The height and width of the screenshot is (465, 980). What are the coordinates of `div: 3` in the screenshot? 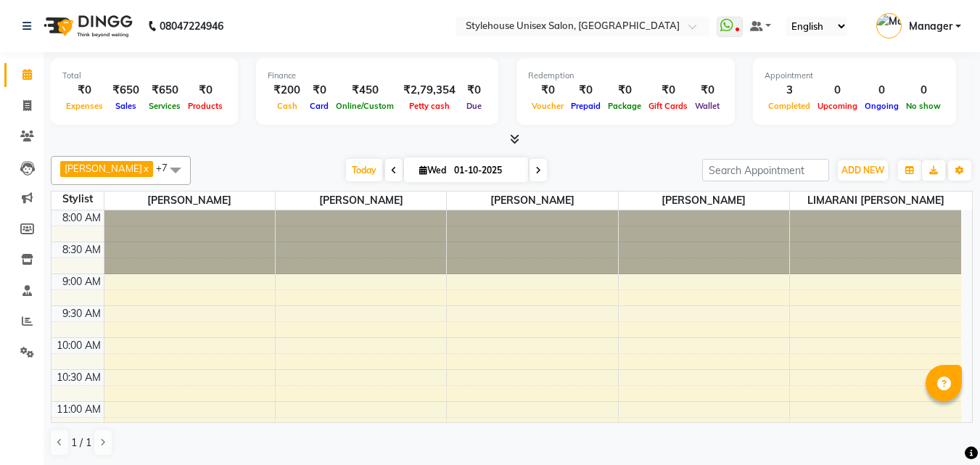 It's located at (789, 90).